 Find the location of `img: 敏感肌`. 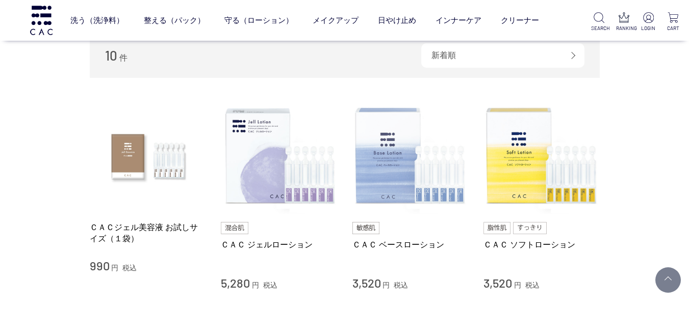

img: 敏感肌 is located at coordinates (366, 228).